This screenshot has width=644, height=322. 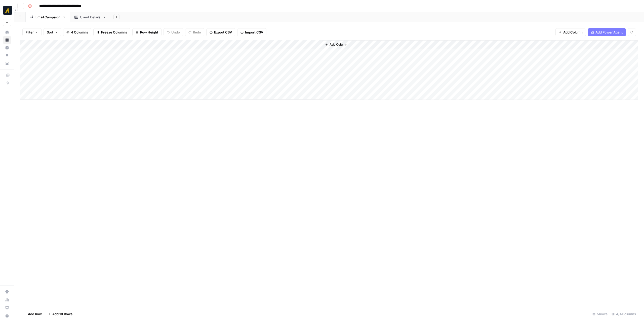 I want to click on span: Freeze Columns, so click(x=114, y=32).